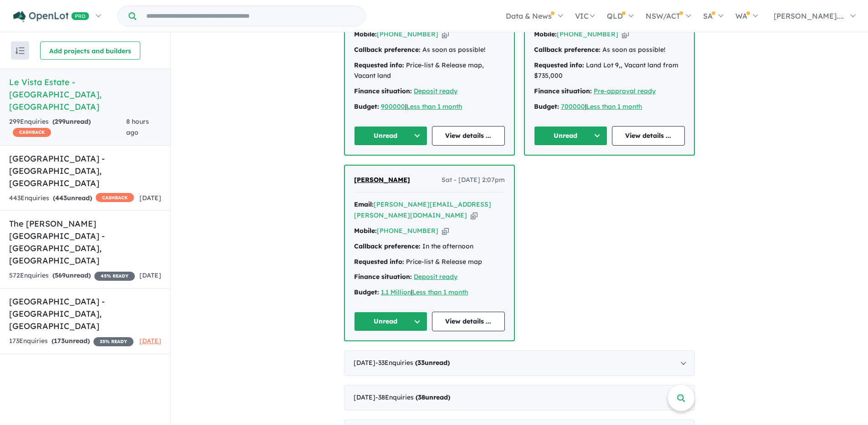 The image size is (868, 425). Describe the element at coordinates (250, 16) in the screenshot. I see `input: Try estate name, suburb, builder or developer` at that location.